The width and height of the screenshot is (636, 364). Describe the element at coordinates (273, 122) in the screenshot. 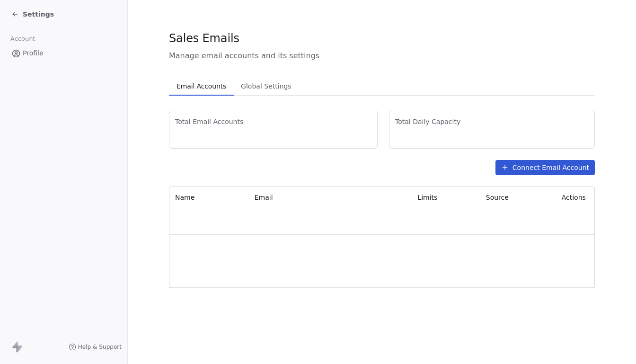

I see `span: Total Email Accounts` at that location.